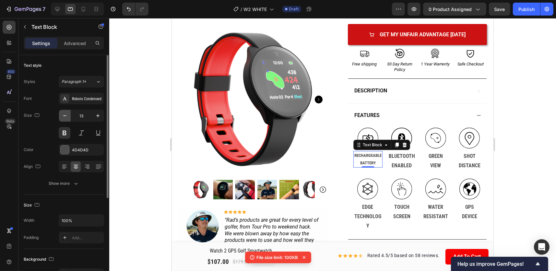  I want to click on span: Draft, so click(294, 9).